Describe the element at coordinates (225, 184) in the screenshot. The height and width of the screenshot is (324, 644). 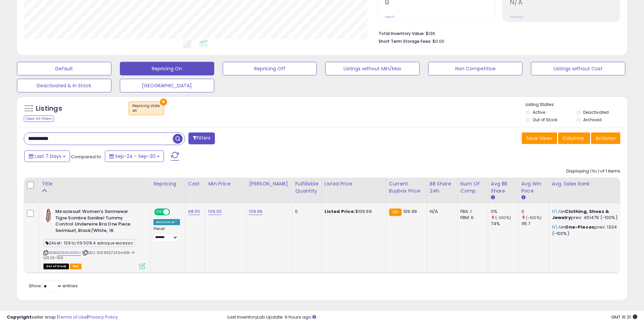
I see `div: Min Price` at that location.